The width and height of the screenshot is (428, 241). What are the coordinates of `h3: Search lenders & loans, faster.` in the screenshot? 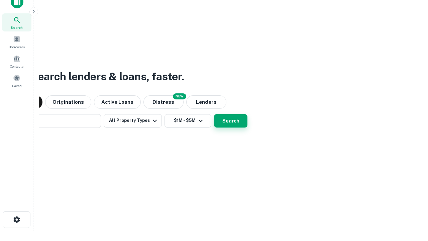 It's located at (107, 77).